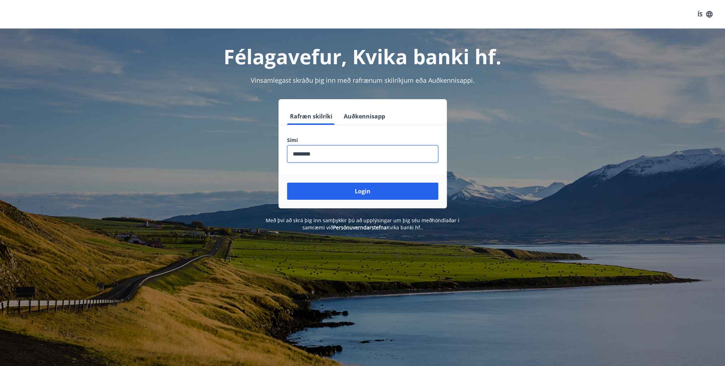  I want to click on button: Auðkennisapp, so click(365, 116).